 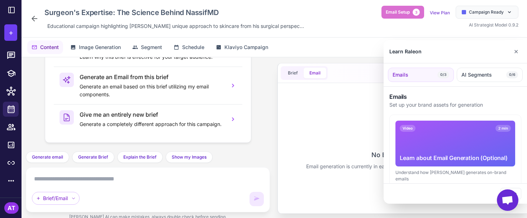 I want to click on span: 0/3, so click(x=443, y=75).